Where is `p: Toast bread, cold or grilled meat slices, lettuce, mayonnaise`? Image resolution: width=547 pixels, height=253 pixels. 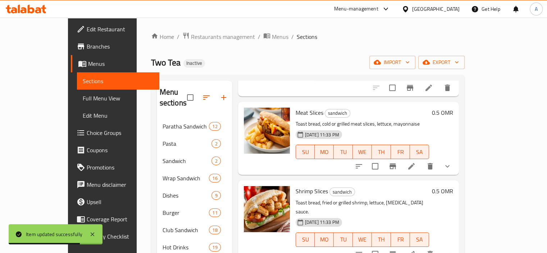 p: Toast bread, cold or grilled meat slices, lettuce, mayonnaise is located at coordinates (362, 124).